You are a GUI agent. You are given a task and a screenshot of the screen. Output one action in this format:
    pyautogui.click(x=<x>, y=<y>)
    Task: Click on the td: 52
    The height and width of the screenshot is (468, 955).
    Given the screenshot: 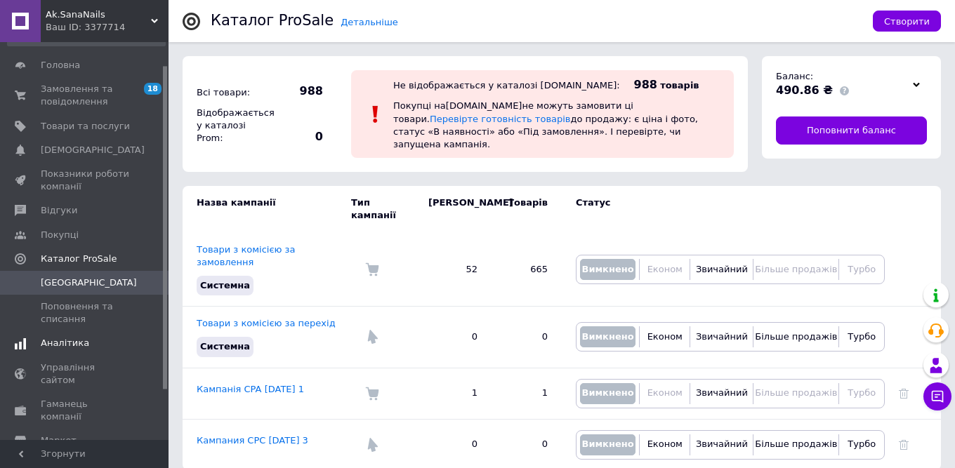 What is the action you would take?
    pyautogui.click(x=453, y=270)
    